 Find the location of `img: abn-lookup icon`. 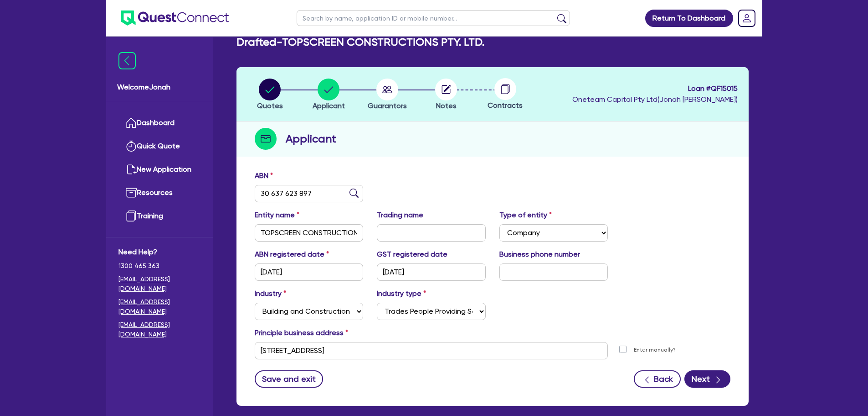

img: abn-lookup icon is located at coordinates (354, 193).